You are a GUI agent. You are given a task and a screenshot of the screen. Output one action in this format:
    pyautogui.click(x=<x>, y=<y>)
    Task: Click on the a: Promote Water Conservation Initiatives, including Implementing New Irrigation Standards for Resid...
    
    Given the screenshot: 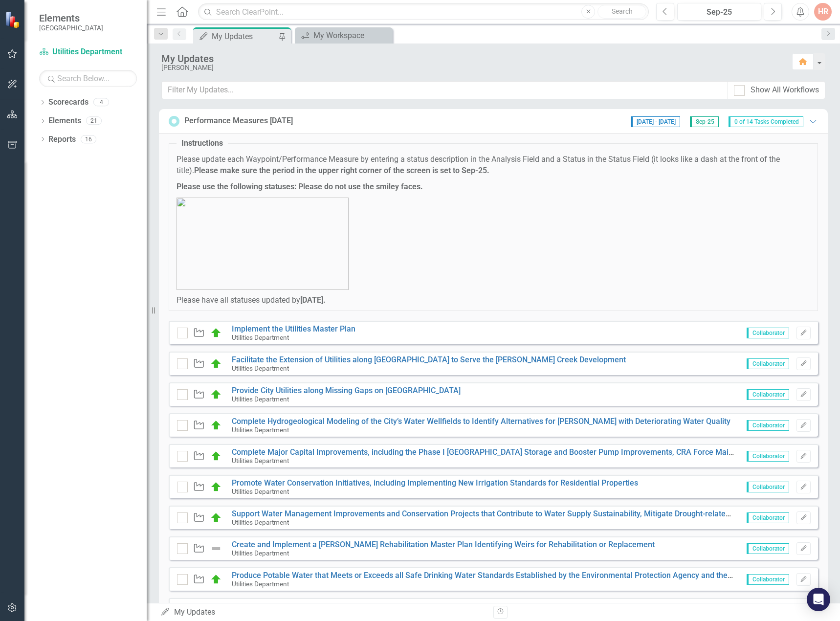 What is the action you would take?
    pyautogui.click(x=434, y=482)
    